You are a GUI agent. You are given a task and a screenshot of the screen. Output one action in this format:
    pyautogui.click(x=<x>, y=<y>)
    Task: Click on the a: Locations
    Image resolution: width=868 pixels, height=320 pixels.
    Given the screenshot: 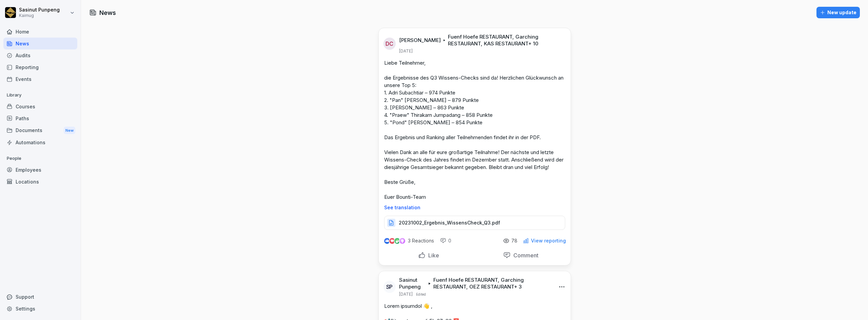 What is the action you would take?
    pyautogui.click(x=40, y=182)
    